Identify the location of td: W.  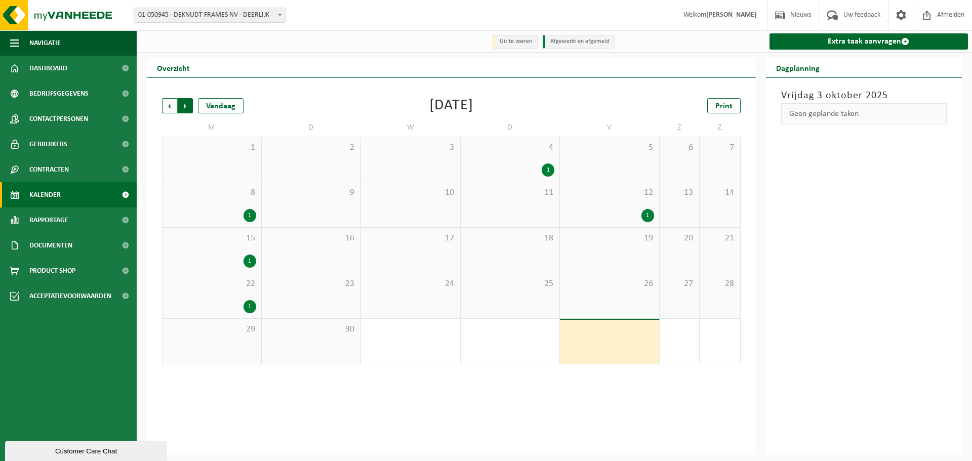
(411, 128).